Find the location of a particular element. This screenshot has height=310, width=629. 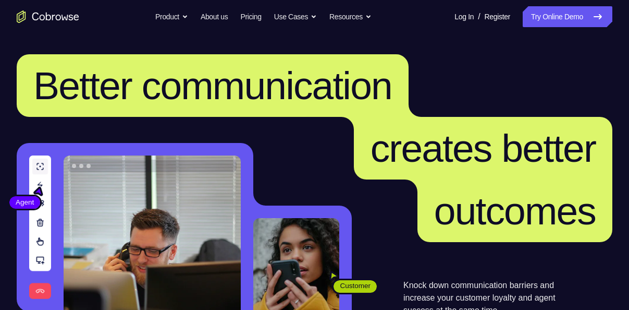

a: Pricing is located at coordinates (251, 17).